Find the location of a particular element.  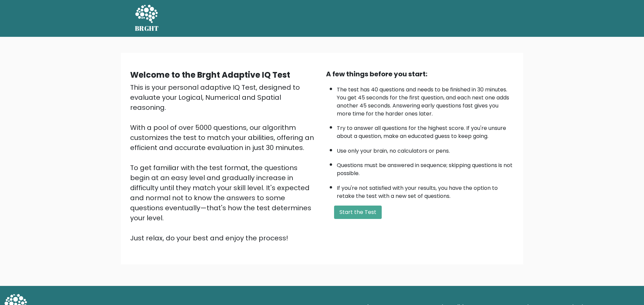

b: Welcome to the Brght Adaptive IQ Test is located at coordinates (210, 75).